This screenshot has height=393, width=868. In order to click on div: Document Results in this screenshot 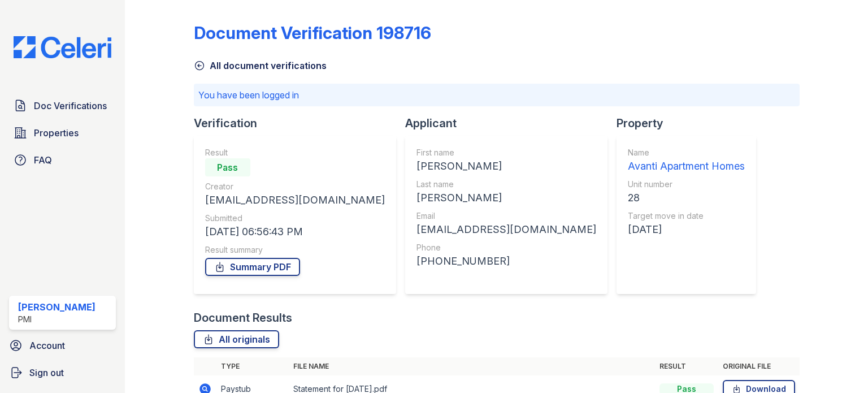, I will do `click(243, 318)`.